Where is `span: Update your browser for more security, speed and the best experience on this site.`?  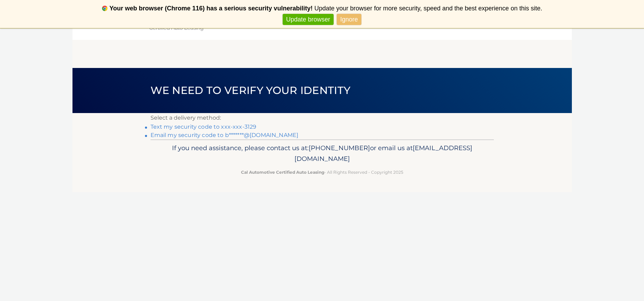
span: Update your browser for more security, speed and the best experience on this site. is located at coordinates (428, 8).